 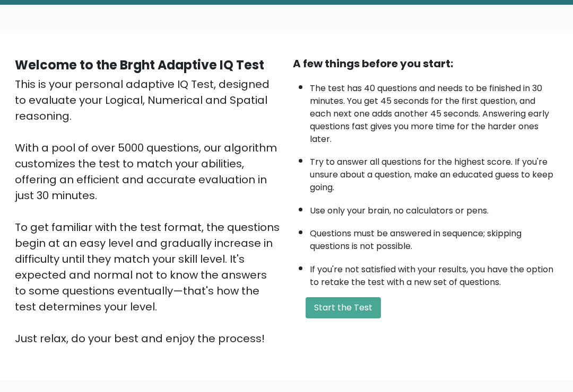 What do you see at coordinates (434, 237) in the screenshot?
I see `li: Questions must be answered in sequence; skipping questions is not possible.` at bounding box center [434, 237].